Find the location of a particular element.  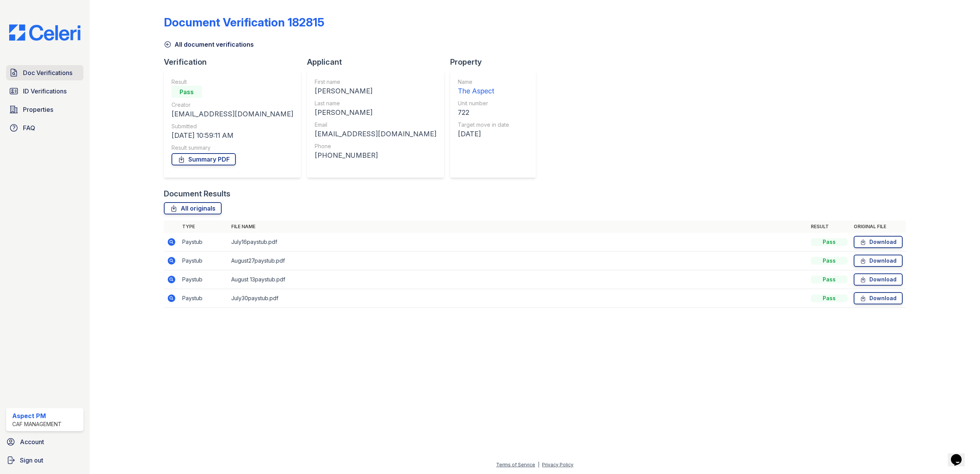

td: August27paystub.pdf is located at coordinates (518, 261).